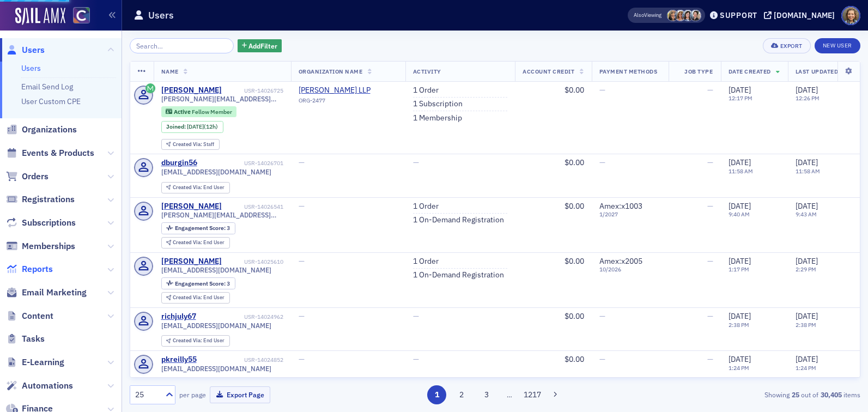 This screenshot has width=868, height=412. Describe the element at coordinates (240, 395) in the screenshot. I see `button: Export Page` at that location.